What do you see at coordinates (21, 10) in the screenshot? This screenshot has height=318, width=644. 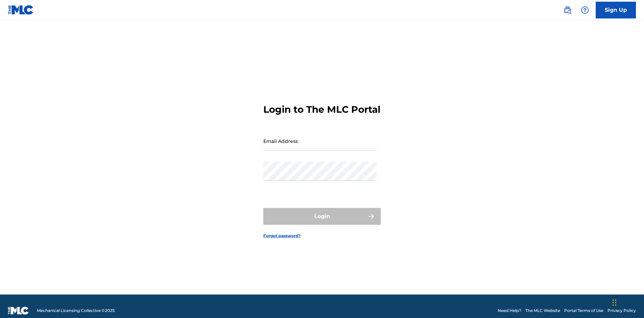 I see `img: MLC Logo` at bounding box center [21, 10].